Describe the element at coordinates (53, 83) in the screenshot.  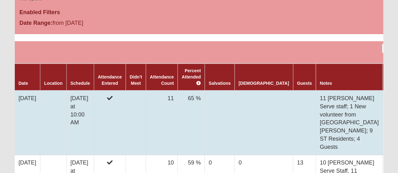
I see `a: Location` at that location.